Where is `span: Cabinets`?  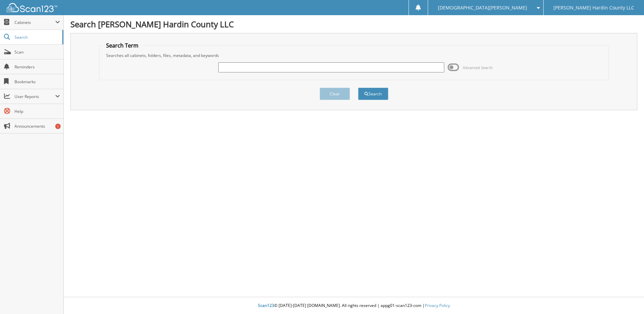 span: Cabinets is located at coordinates (35, 22).